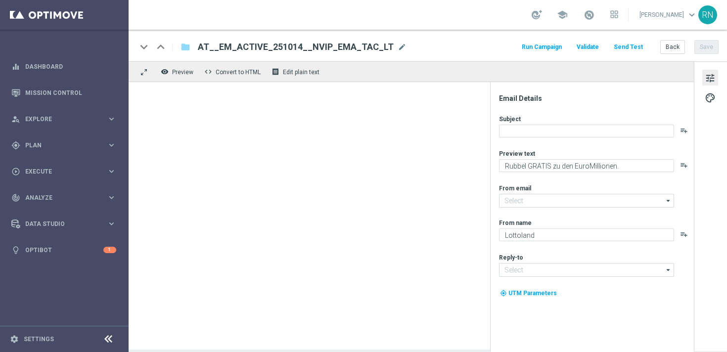  What do you see at coordinates (16, 67) in the screenshot?
I see `i: equalizer` at bounding box center [16, 67].